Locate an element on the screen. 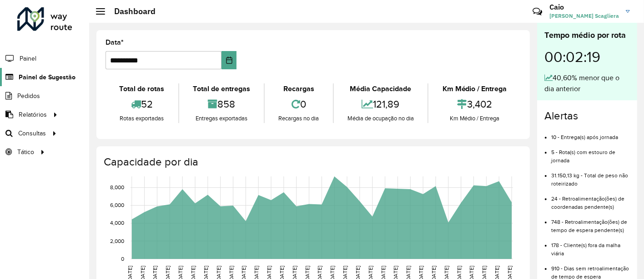 This screenshot has width=644, height=279. div: Entregas exportadas is located at coordinates (222, 118).